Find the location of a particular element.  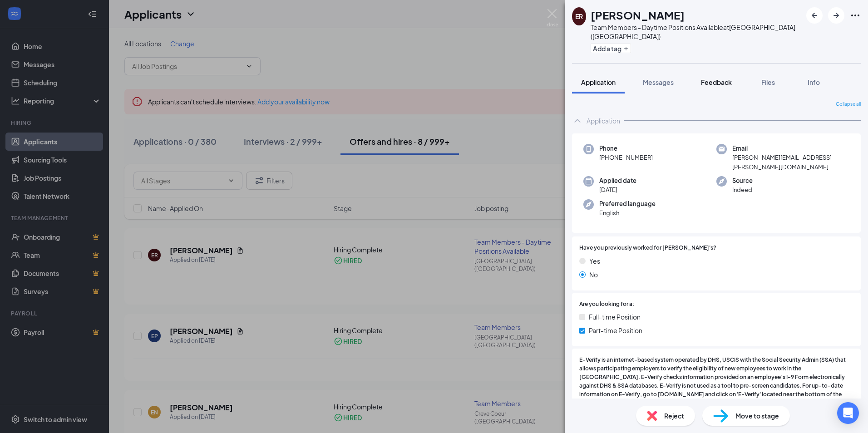

div: ER is located at coordinates (579, 17).